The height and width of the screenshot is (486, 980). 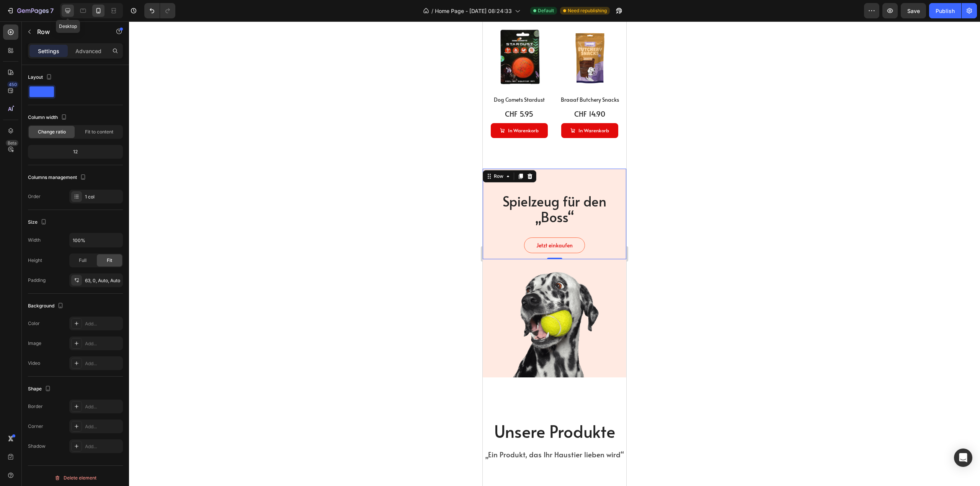 What do you see at coordinates (34, 240) in the screenshot?
I see `div: Width` at bounding box center [34, 240].